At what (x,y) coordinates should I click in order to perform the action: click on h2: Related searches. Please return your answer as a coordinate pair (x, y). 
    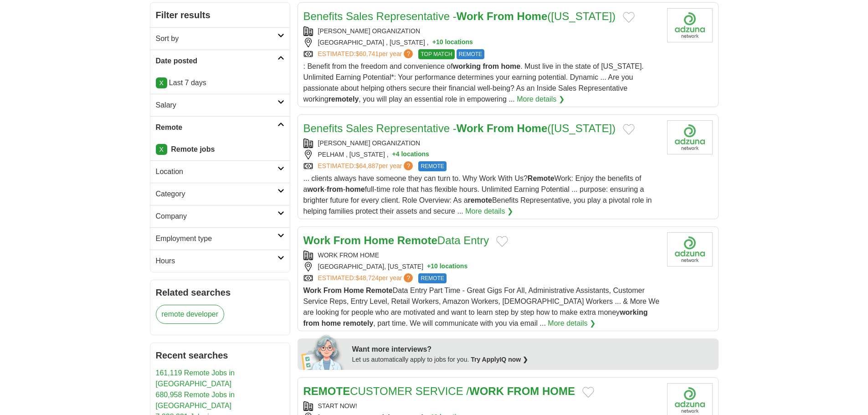
    Looking at the image, I should click on (220, 292).